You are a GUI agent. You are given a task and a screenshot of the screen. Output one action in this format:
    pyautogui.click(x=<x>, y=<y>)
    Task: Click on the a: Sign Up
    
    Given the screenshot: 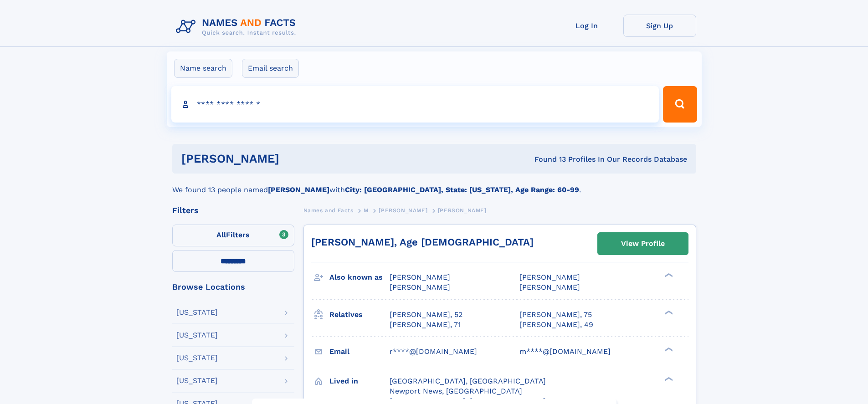 What is the action you would take?
    pyautogui.click(x=660, y=25)
    